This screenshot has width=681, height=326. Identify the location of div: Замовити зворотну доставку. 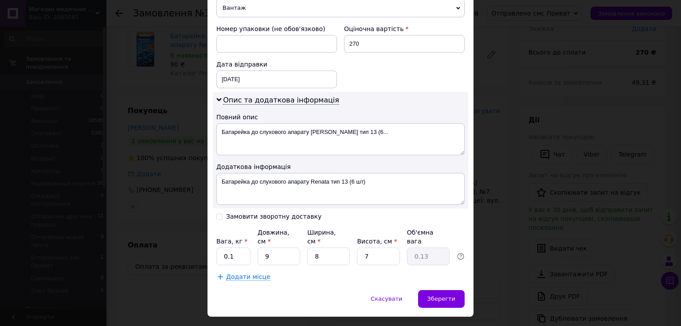
(274, 216).